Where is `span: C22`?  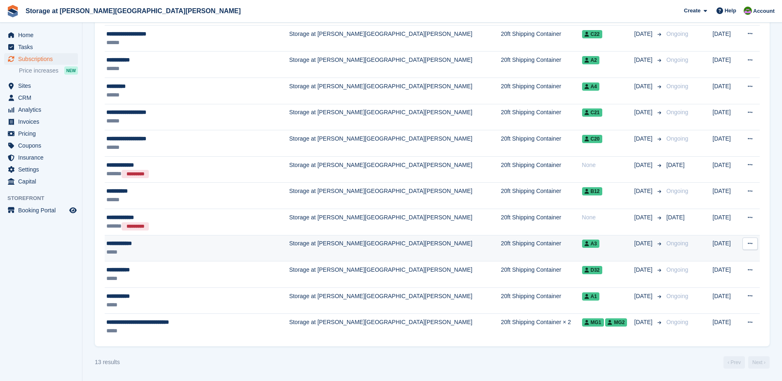
span: C22 is located at coordinates (592, 34).